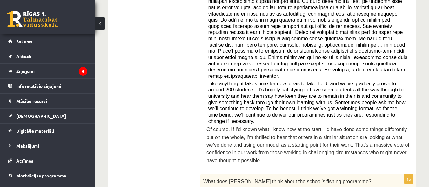 The width and height of the screenshot is (429, 187). What do you see at coordinates (48, 176) in the screenshot?
I see `a: Motivācijas programma` at bounding box center [48, 176].